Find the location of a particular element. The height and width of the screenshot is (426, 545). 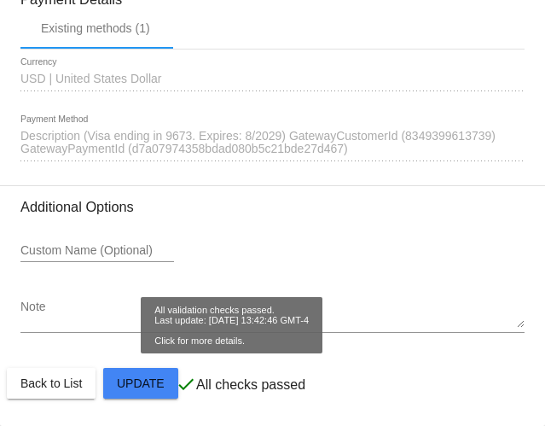

div: Existing methods (1) is located at coordinates (96, 28).